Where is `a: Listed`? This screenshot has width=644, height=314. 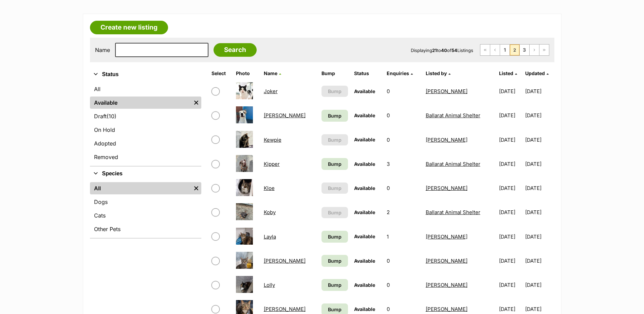 a: Listed is located at coordinates (508, 73).